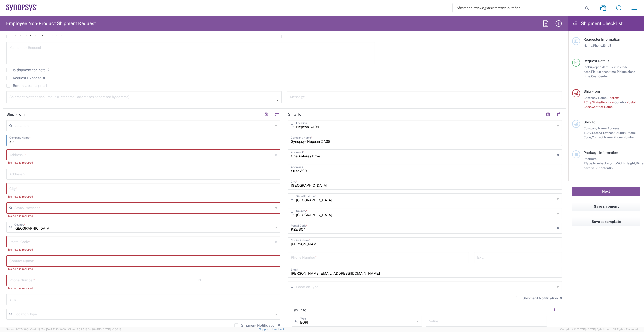  Describe the element at coordinates (590, 122) in the screenshot. I see `span: Ship To` at that location.